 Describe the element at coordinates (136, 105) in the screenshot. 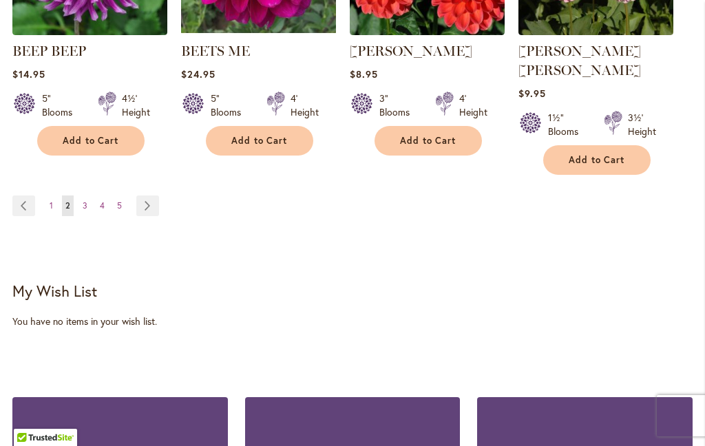

I see `div: 4½' Height` at that location.